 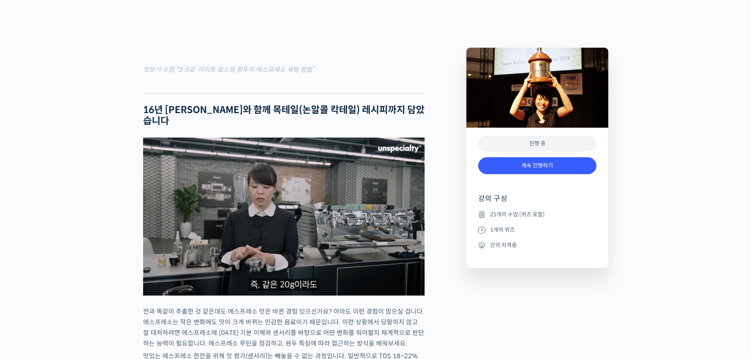 I want to click on a: 대화, so click(x=77, y=260).